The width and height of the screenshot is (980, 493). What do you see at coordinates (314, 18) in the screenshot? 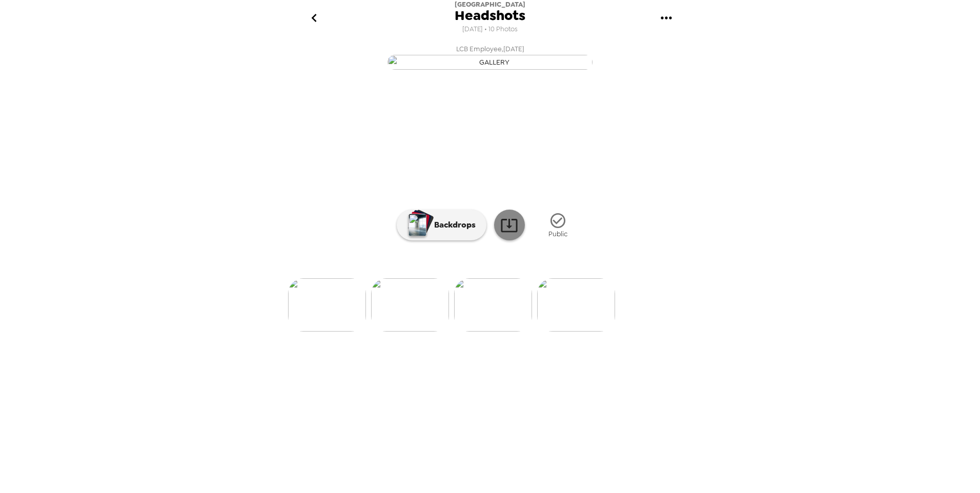
I see `button: go back` at bounding box center [314, 18].